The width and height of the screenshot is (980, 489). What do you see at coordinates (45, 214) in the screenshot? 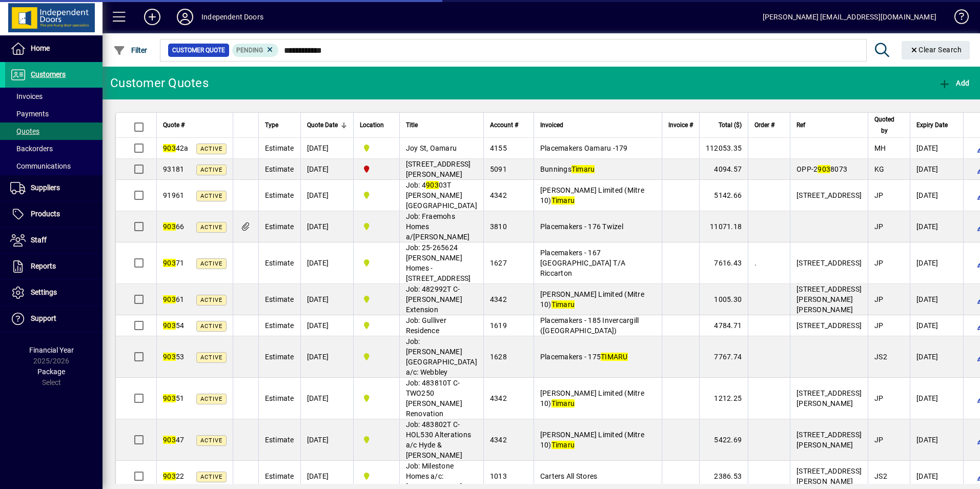
I see `span: Products` at bounding box center [45, 214].